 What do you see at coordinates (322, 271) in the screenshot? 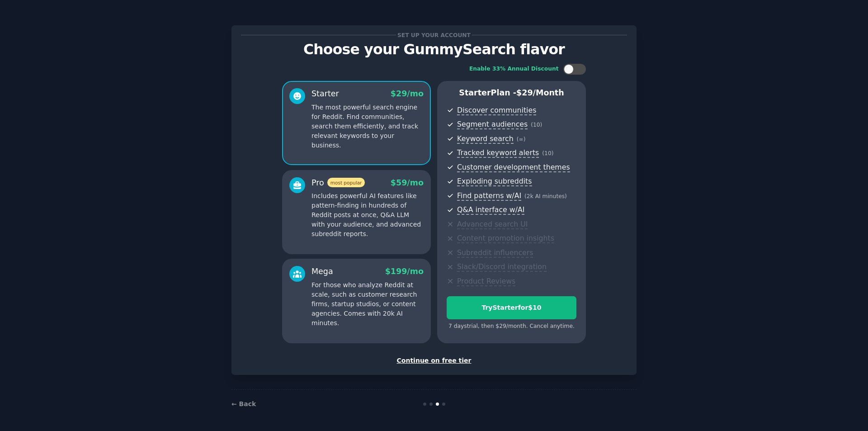
I see `div: Mega` at bounding box center [322, 271].